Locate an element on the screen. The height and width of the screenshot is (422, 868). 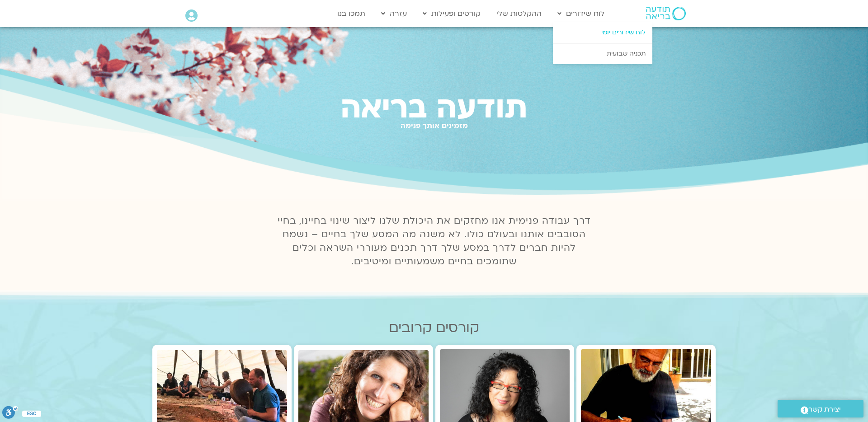
a: תמכו בנו is located at coordinates (351, 14).